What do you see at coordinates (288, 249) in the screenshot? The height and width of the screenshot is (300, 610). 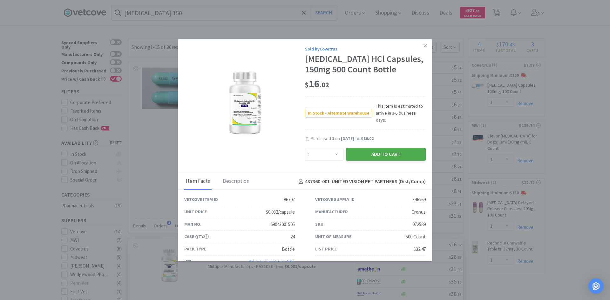 I see `div: Bottle` at bounding box center [288, 249].